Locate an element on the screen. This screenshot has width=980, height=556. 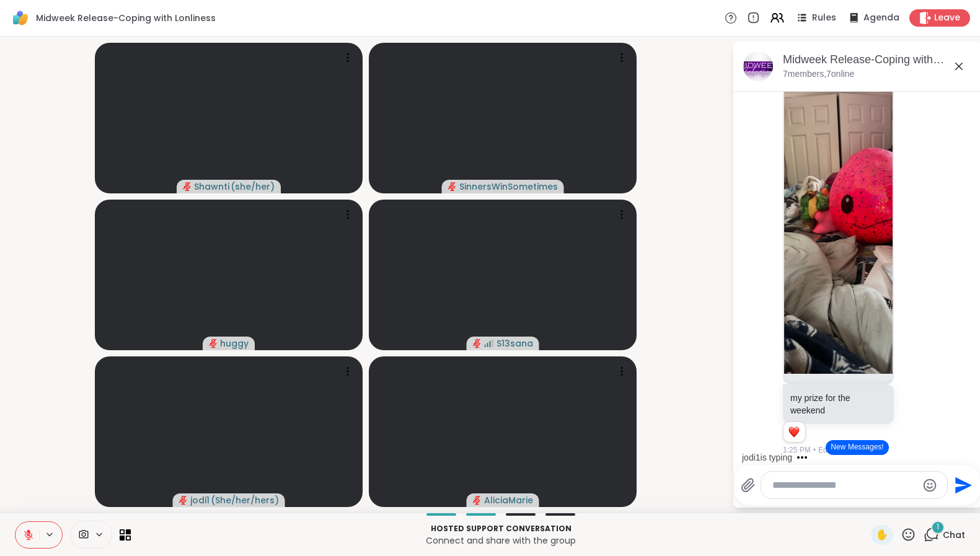
p: Hosted support conversation is located at coordinates (501, 528).